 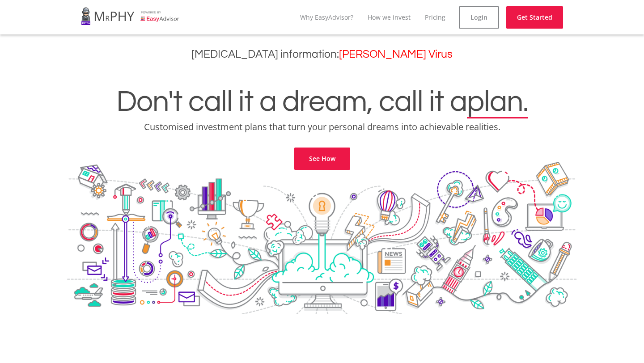 I want to click on h1: Don't call it a dream, call it a, so click(x=322, y=102).